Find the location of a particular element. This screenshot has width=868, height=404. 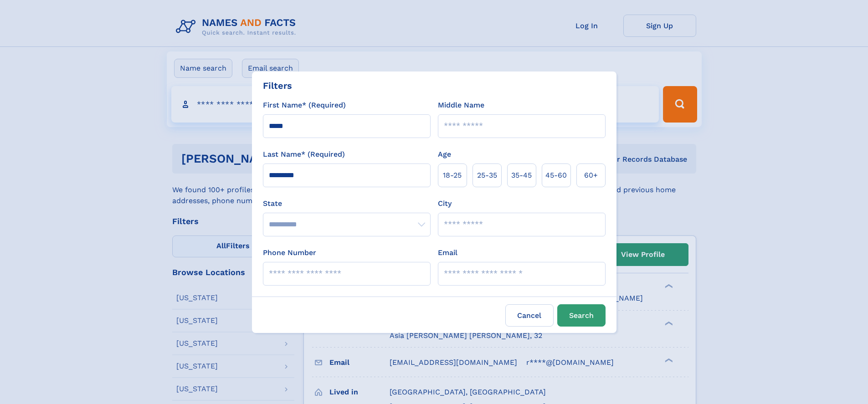

span: 45‑60 is located at coordinates (556, 175).